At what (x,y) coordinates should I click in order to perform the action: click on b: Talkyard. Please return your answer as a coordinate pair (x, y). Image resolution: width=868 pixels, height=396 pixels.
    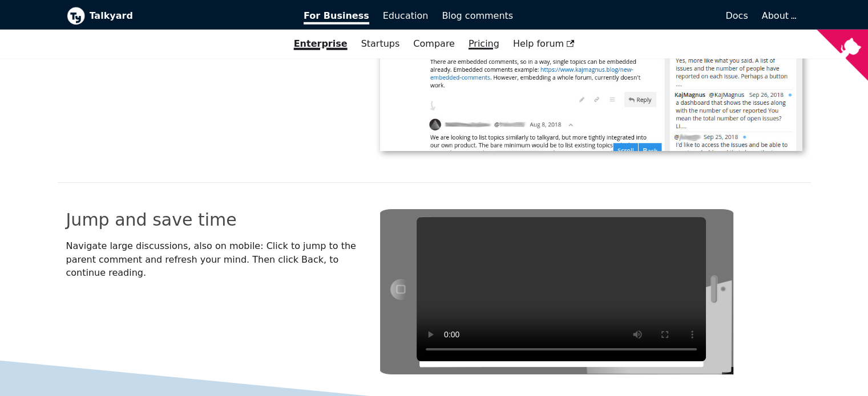
    Looking at the image, I should click on (189, 16).